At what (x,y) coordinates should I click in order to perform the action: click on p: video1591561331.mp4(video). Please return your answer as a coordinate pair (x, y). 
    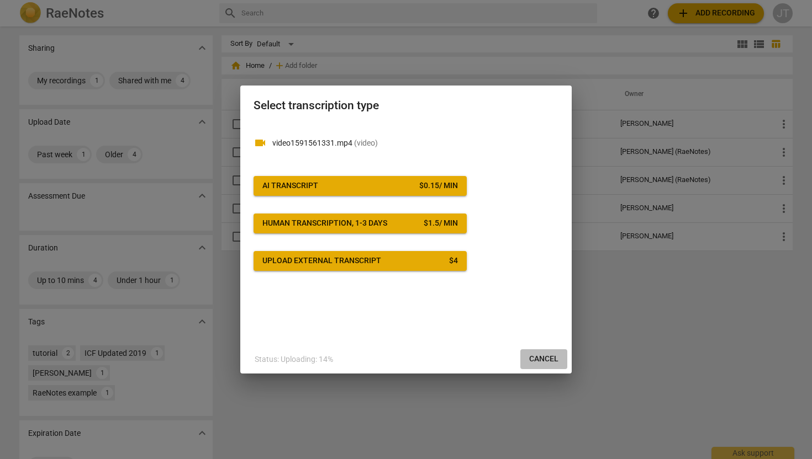
    Looking at the image, I should click on (415, 143).